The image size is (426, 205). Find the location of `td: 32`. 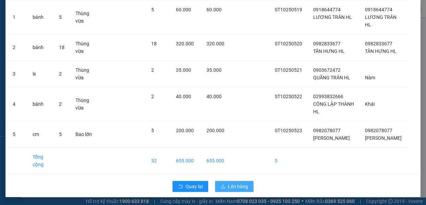

td: 32 is located at coordinates (158, 161).